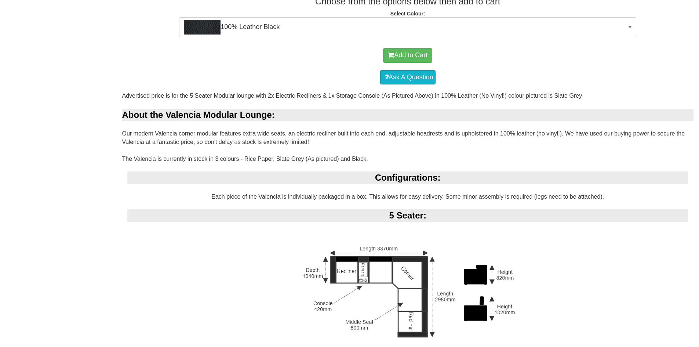 The height and width of the screenshot is (347, 699). Describe the element at coordinates (407, 55) in the screenshot. I see `button: Add to Cart` at that location.